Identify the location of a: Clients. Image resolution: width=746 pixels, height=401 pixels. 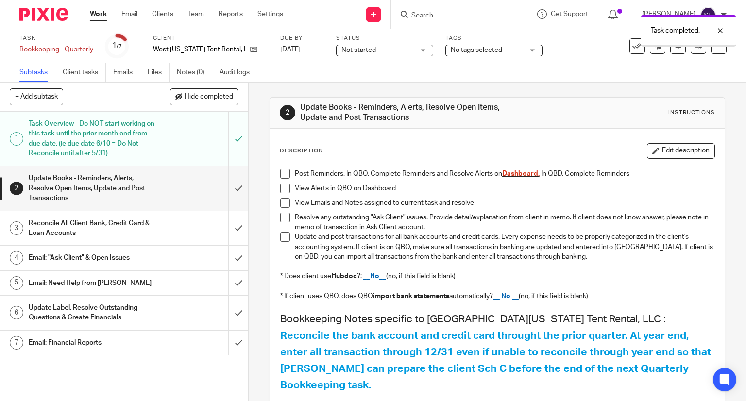
(163, 14).